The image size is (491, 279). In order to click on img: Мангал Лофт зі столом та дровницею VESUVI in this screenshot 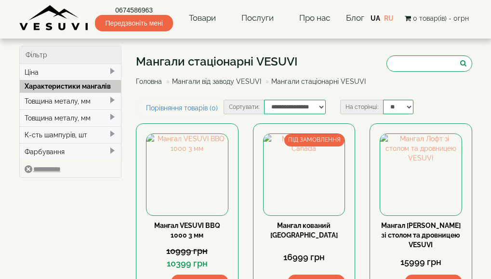, I will do `click(420, 174)`.